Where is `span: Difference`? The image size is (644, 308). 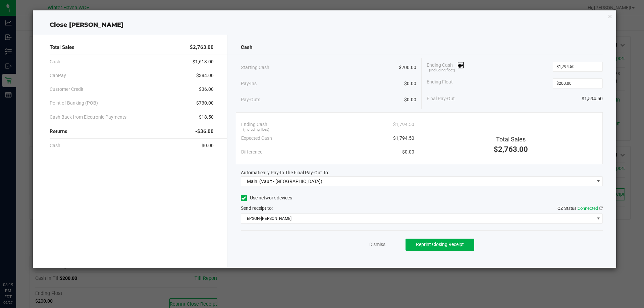
span: Difference is located at coordinates (251, 152).